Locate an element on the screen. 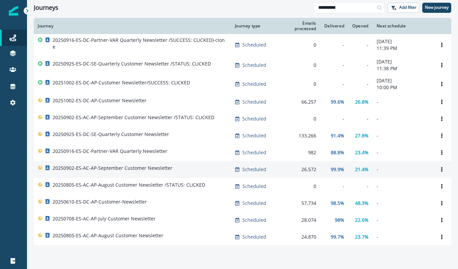 The width and height of the screenshot is (458, 269). p: 99.9% is located at coordinates (337, 169).